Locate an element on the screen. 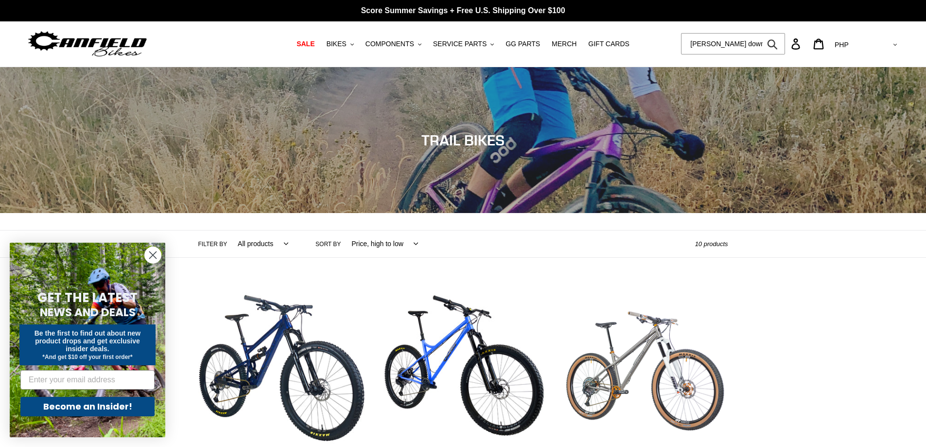  label: Sort by is located at coordinates (328, 244).